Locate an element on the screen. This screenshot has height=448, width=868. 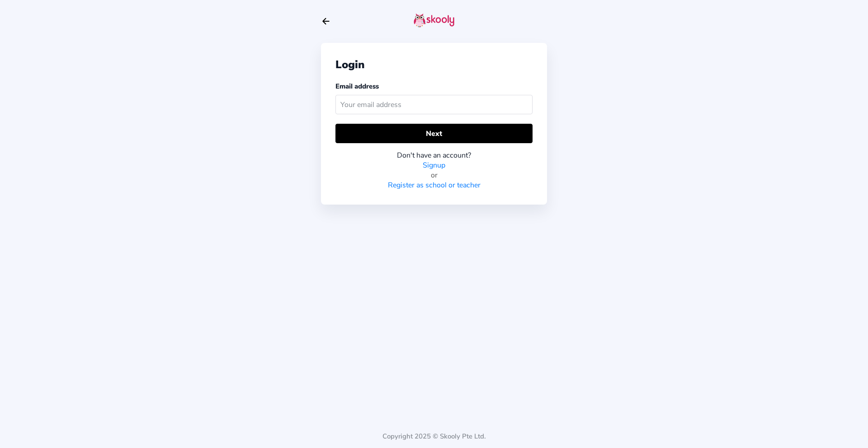
img: skooly-logo.png is located at coordinates (434, 20).